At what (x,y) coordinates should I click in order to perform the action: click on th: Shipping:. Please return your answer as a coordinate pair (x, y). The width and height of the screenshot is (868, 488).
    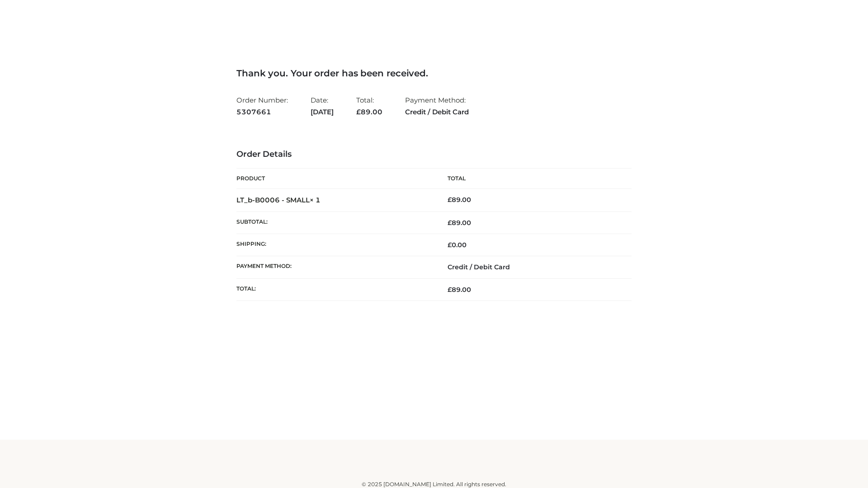
    Looking at the image, I should click on (335, 245).